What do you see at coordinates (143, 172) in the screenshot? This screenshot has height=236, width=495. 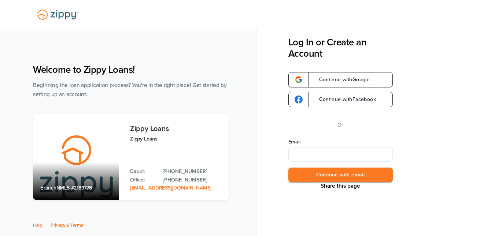 I see `p: Direct:` at bounding box center [143, 172].